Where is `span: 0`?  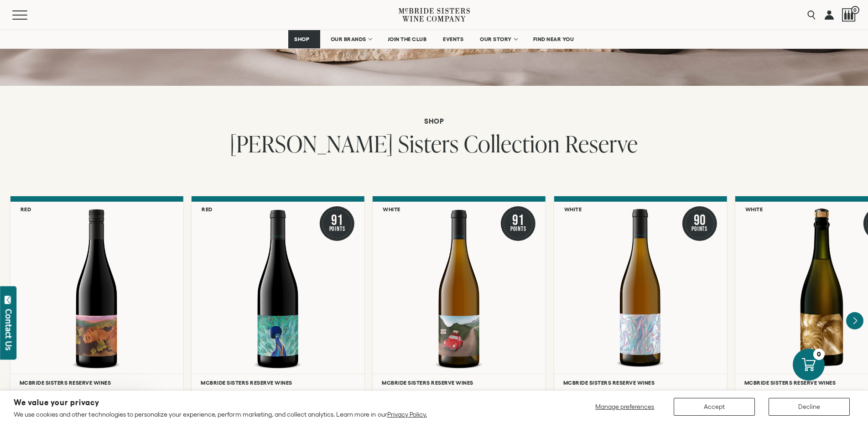 span: 0 is located at coordinates (855, 10).